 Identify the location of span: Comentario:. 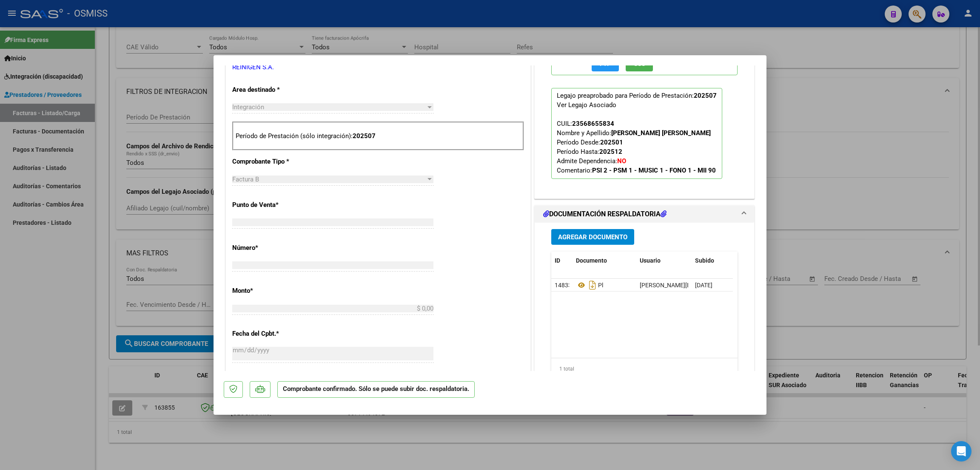
(637, 171).